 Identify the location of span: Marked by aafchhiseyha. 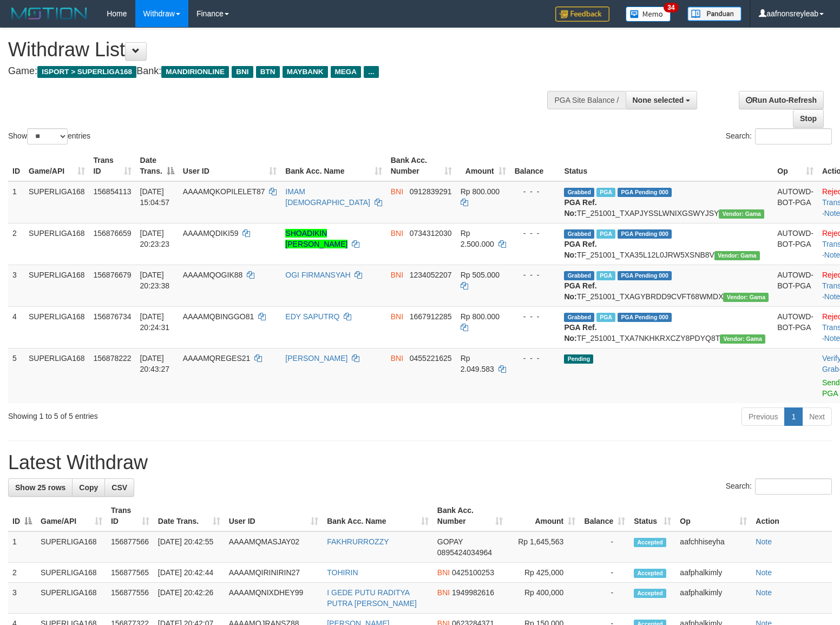
(606, 192).